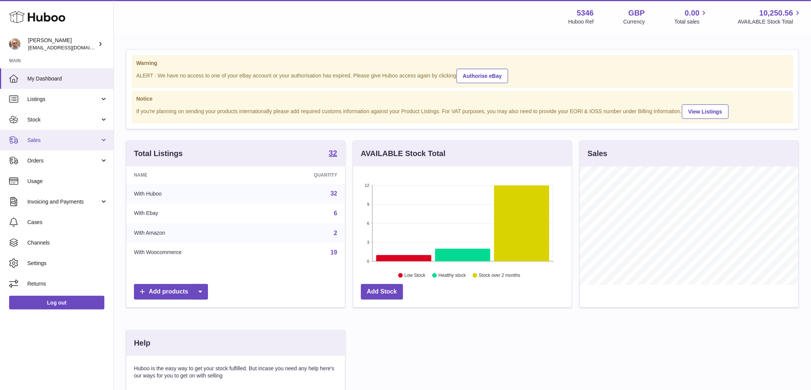 The image size is (811, 390). Describe the element at coordinates (770, 17) in the screenshot. I see `a: 10,250.56 AVAILABLE Stock Total` at that location.